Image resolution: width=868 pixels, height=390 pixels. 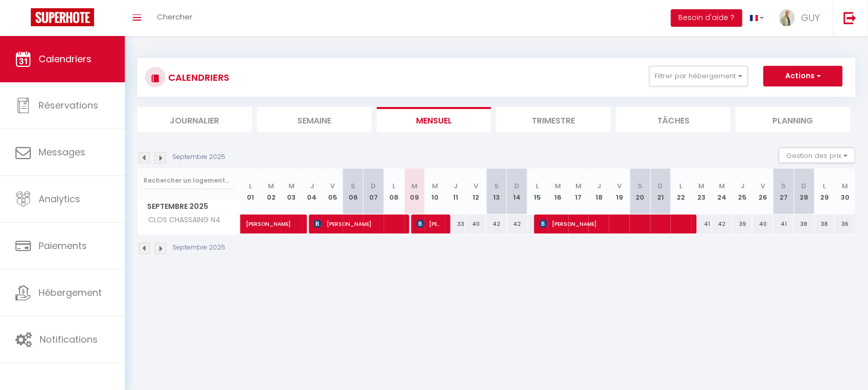 What do you see at coordinates (763, 191) in the screenshot?
I see `th: 26` at bounding box center [763, 191].